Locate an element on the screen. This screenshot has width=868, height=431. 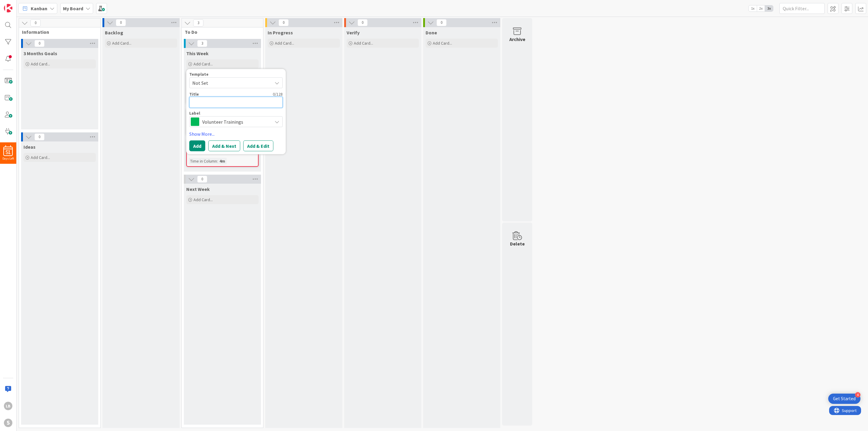
span: 2x is located at coordinates (761, 8).